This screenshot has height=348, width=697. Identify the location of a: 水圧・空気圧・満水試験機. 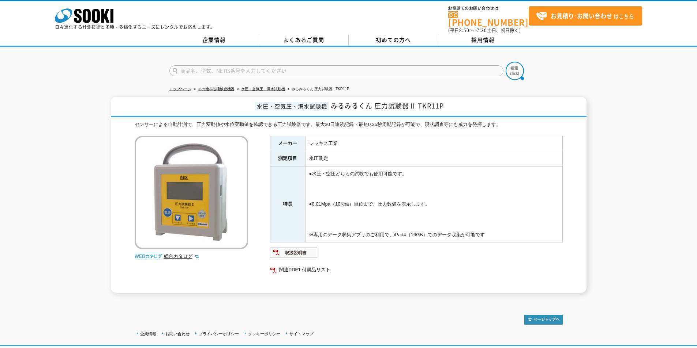
(263, 89).